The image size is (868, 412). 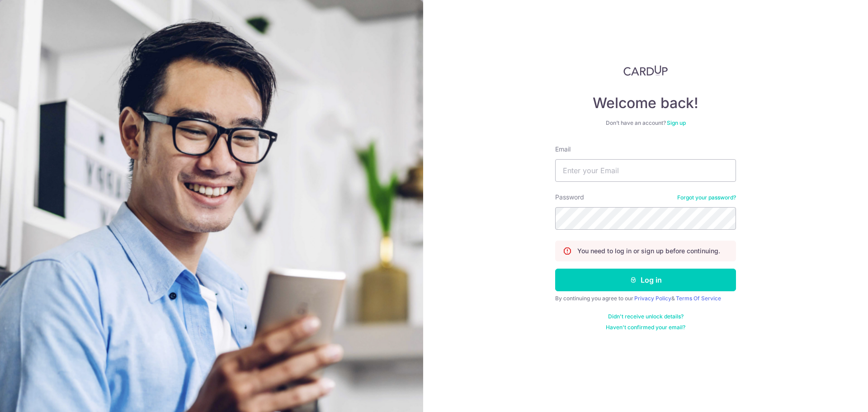 What do you see at coordinates (646, 103) in the screenshot?
I see `h4: Welcome back!` at bounding box center [646, 103].